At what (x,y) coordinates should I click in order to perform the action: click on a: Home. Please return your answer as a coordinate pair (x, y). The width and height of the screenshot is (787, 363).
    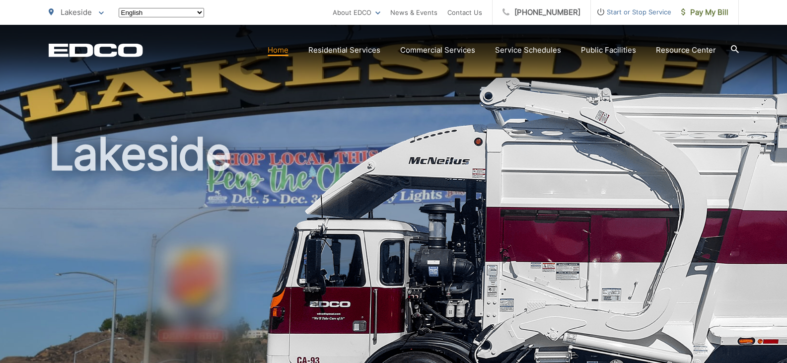
    Looking at the image, I should click on (278, 50).